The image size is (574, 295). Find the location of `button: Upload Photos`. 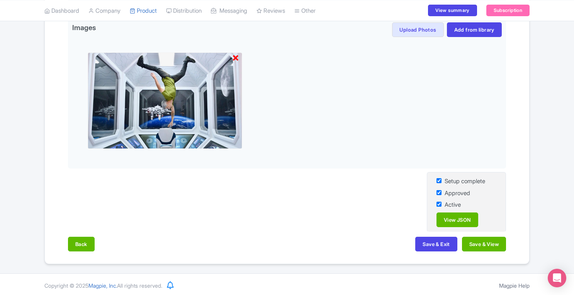

button: Upload Photos is located at coordinates (417, 30).